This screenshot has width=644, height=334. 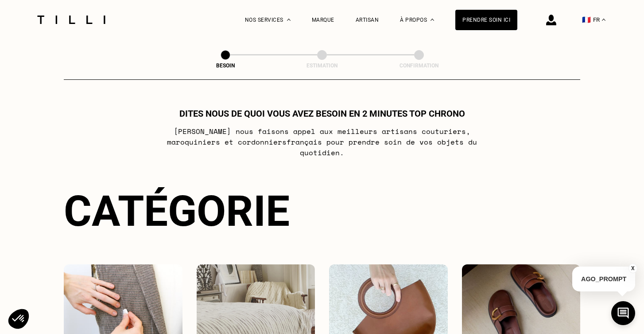 What do you see at coordinates (432, 19) in the screenshot?
I see `img: Menu déroulant à propos` at bounding box center [432, 19].